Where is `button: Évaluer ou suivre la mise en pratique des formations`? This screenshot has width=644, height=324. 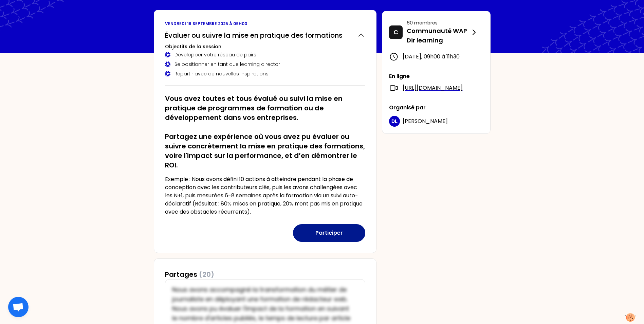
button: Évaluer ou suivre la mise en pratique des formations is located at coordinates (265, 36).